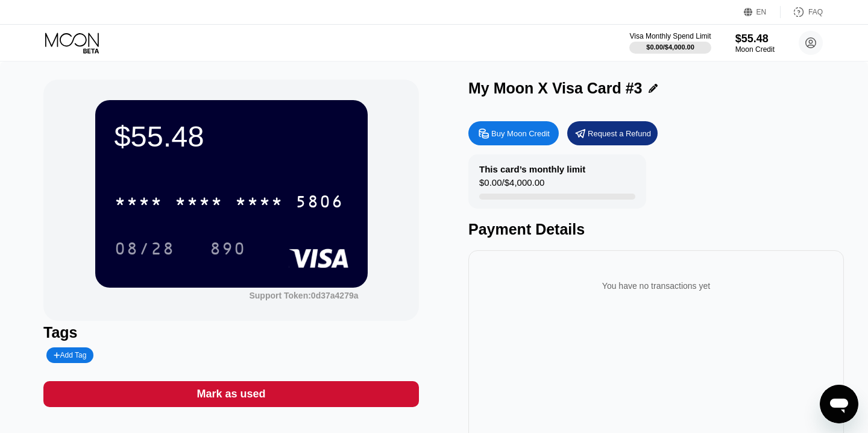 Image resolution: width=868 pixels, height=433 pixels. What do you see at coordinates (755, 43) in the screenshot?
I see `div: $55.48Moon Credit` at bounding box center [755, 43].